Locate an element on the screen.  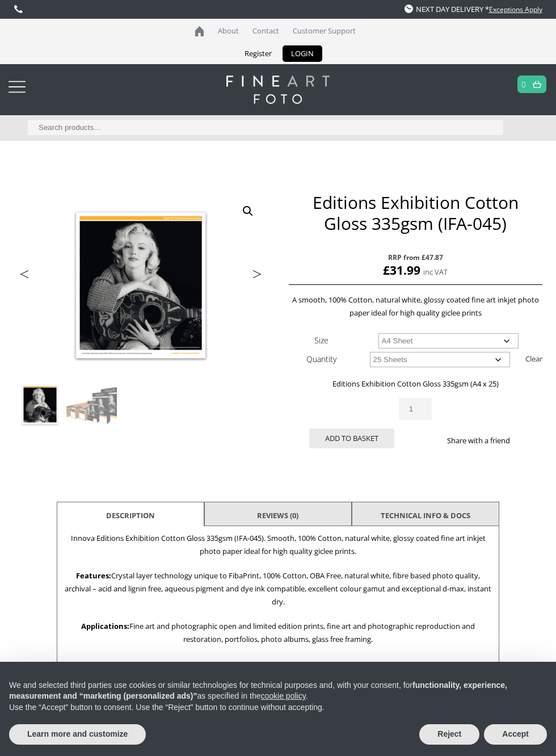
a: About is located at coordinates (228, 31).